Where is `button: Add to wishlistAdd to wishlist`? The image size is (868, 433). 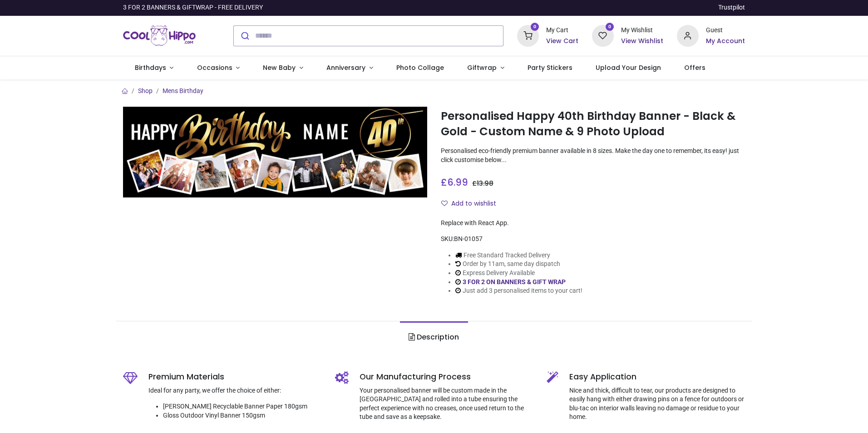 button: Add to wishlistAdd to wishlist is located at coordinates (472, 204).